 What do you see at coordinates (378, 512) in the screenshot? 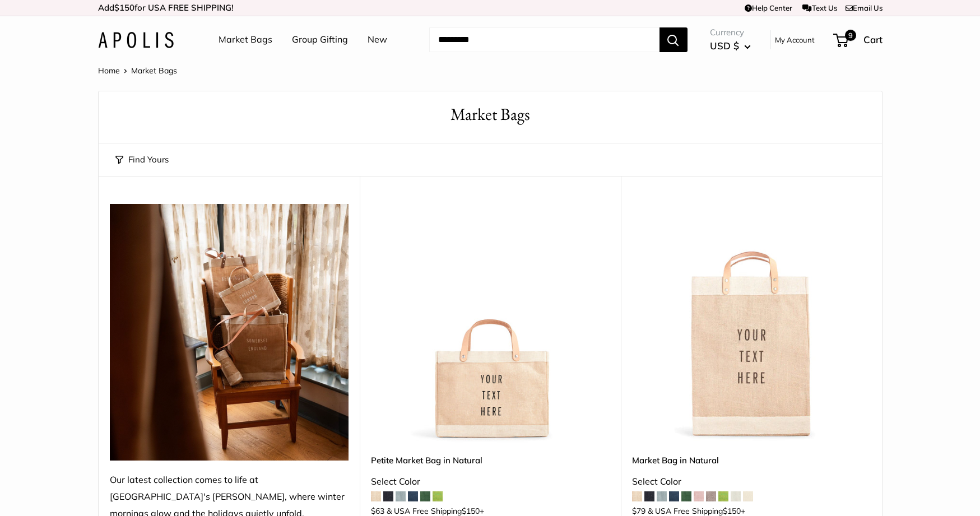
I see `span: $63` at bounding box center [378, 512].